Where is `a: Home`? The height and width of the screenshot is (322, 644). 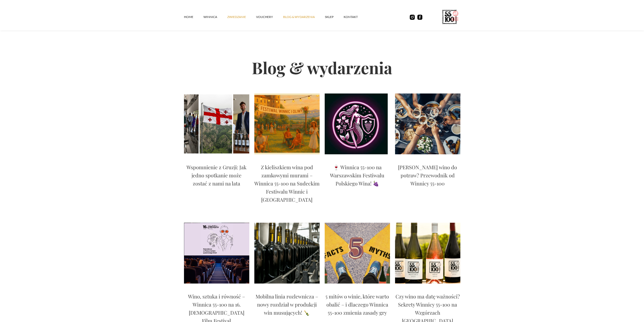
a: Home is located at coordinates (194, 17).